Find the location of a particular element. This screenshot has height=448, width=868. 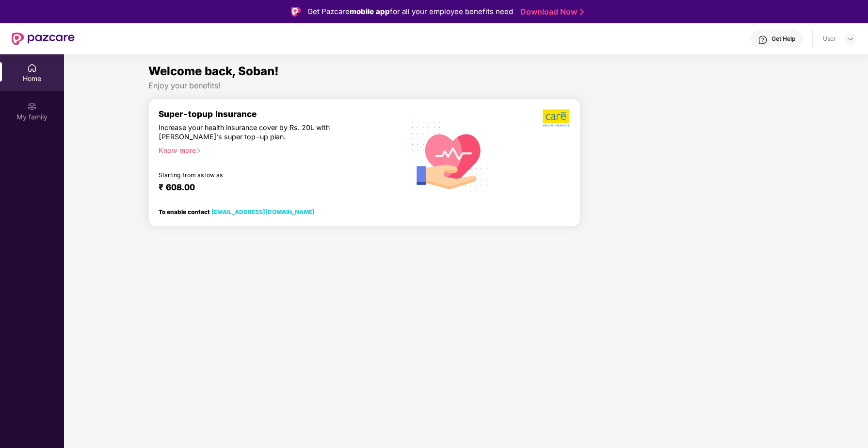

div: Starting from as low as is located at coordinates (258, 175).